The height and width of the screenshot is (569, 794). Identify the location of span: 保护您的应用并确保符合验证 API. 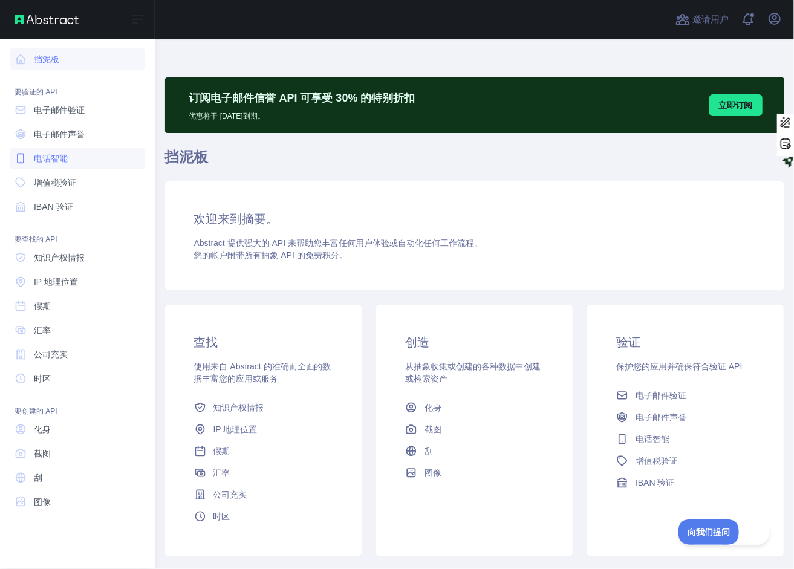
(679, 366).